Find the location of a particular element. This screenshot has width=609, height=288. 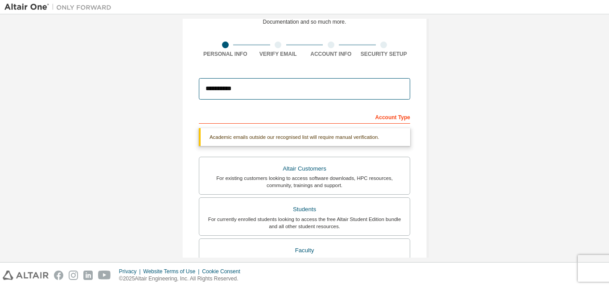

p: © 2025 Altair Engineering, Inc. All Rights Reserved. is located at coordinates (182, 278).